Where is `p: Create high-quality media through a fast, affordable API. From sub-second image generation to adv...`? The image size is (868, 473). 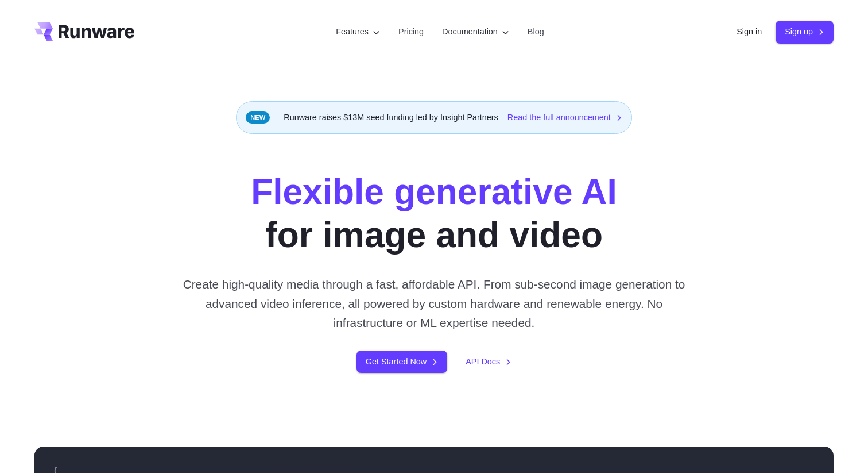
p: Create high-quality media through a fast, affordable API. From sub-second image generation to adv... is located at coordinates (434, 303).